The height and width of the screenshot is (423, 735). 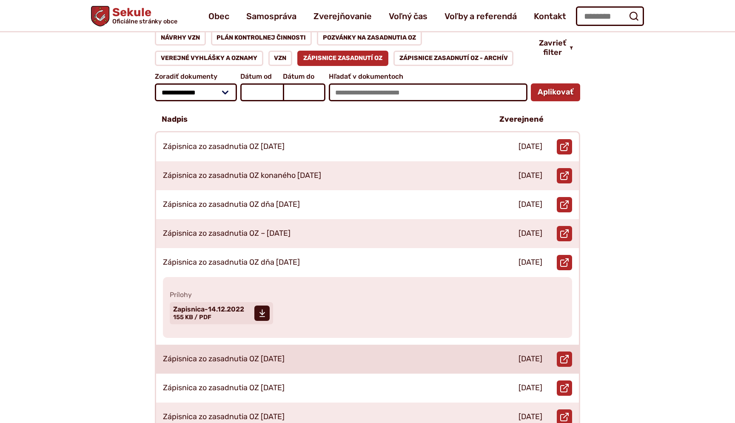 I want to click on button: Zavrieť filter, so click(x=556, y=48).